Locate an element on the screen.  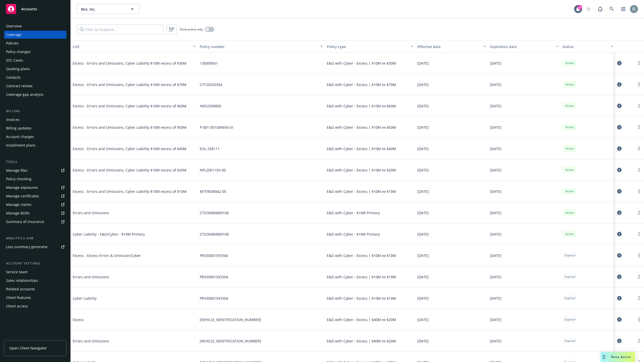
div: Status is located at coordinates (585, 47).